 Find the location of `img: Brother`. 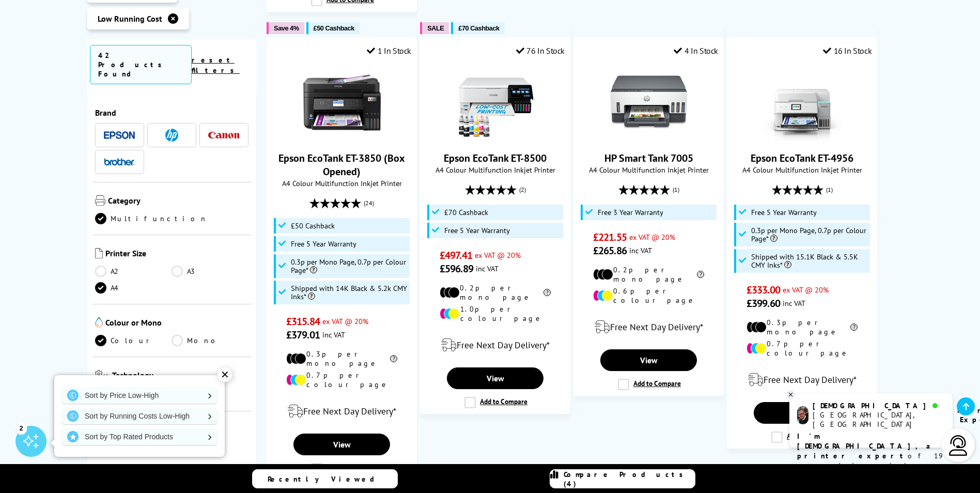

img: Brother is located at coordinates (120, 162).